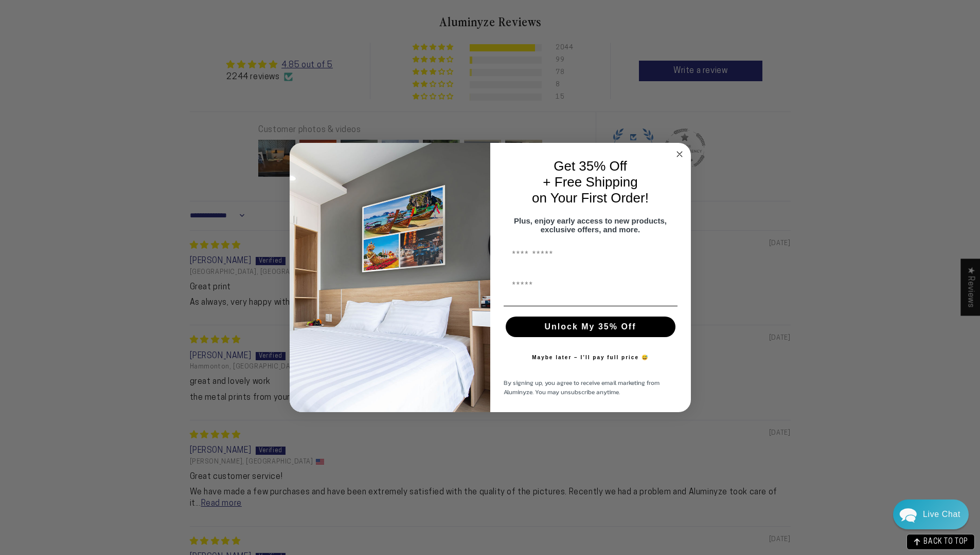  I want to click on img: underline, so click(590, 306).